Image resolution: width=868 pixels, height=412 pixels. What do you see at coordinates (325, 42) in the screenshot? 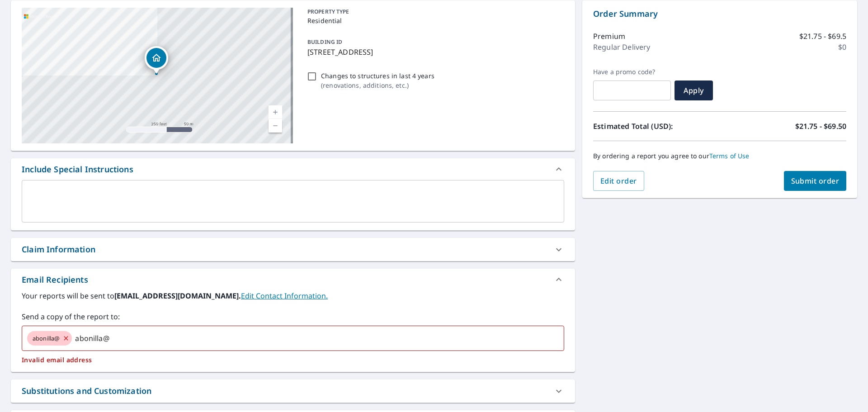
I see `p: BUILDING ID` at bounding box center [325, 42].